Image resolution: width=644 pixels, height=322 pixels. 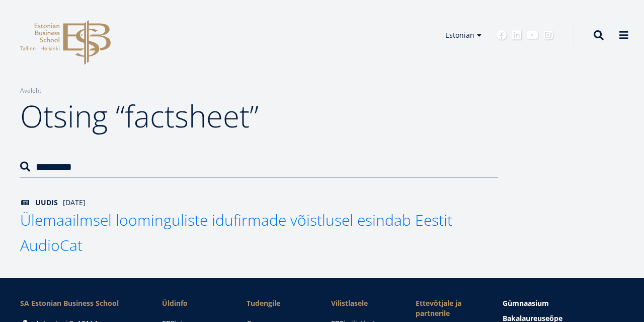 I want to click on span: Ettevõtjale ja partnerile, so click(x=449, y=308).